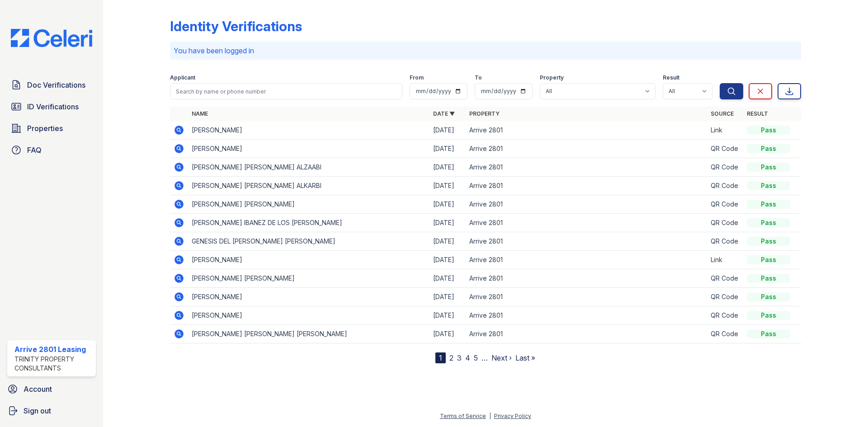 Image resolution: width=868 pixels, height=427 pixels. What do you see at coordinates (51, 150) in the screenshot?
I see `a: FAQ` at bounding box center [51, 150].